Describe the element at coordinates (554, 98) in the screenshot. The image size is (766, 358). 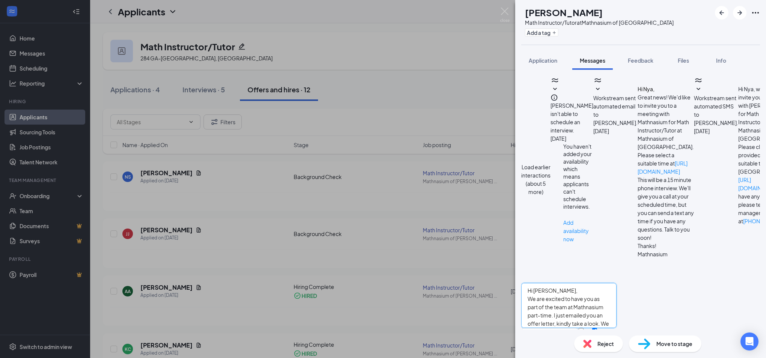
I see `svg: Info` at that location.